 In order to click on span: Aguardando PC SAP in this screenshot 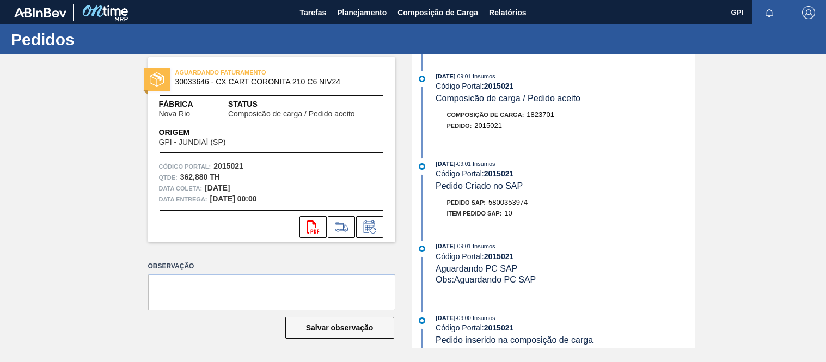, I will do `click(476, 268)`.